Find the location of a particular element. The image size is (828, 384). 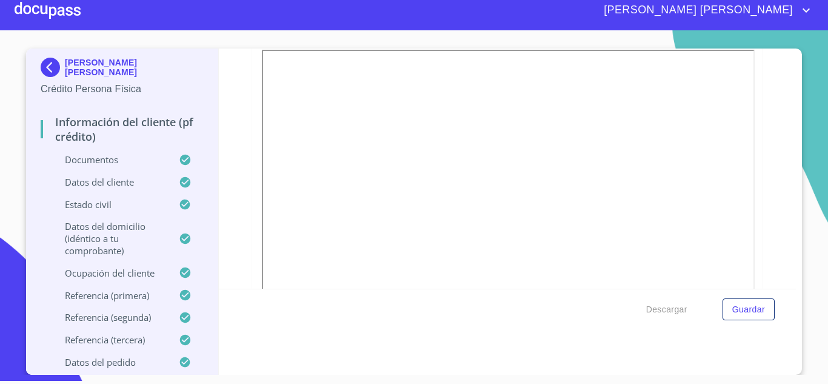

p: Estado Civil is located at coordinates (110, 204).